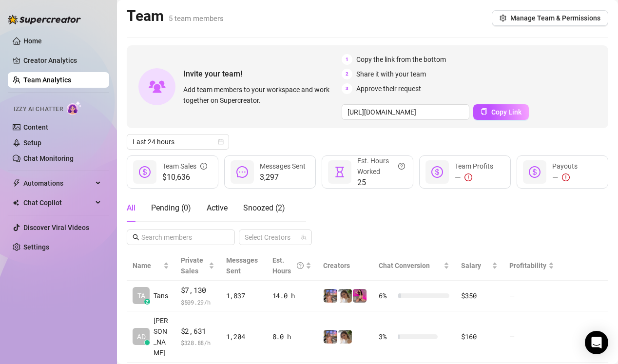 This screenshot has height=364, width=618. I want to click on span: Profitability, so click(528, 266).